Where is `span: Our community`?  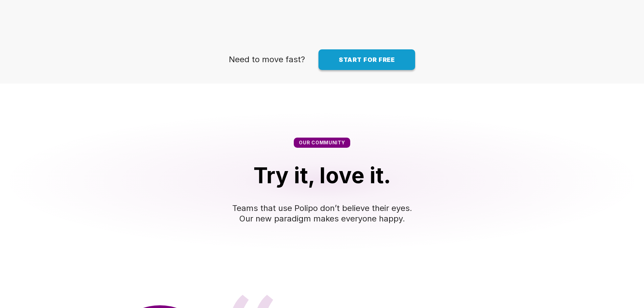 span: Our community is located at coordinates (322, 143).